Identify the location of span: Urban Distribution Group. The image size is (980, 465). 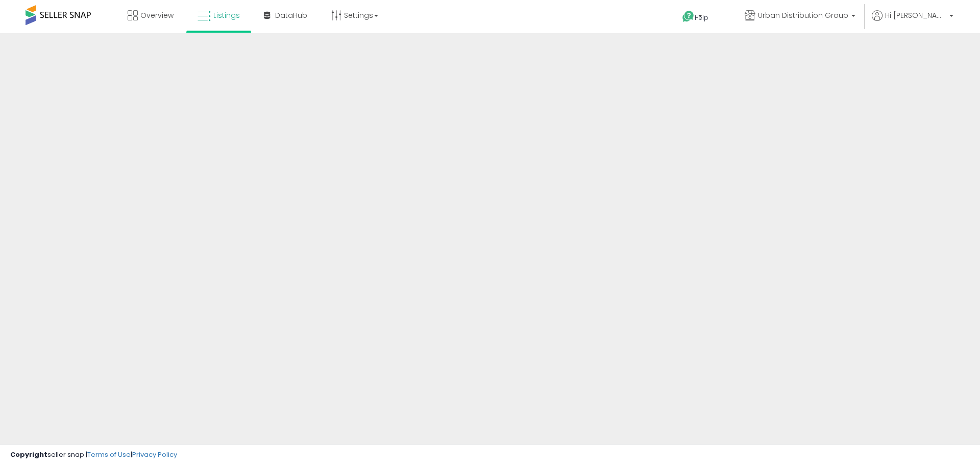
(803, 15).